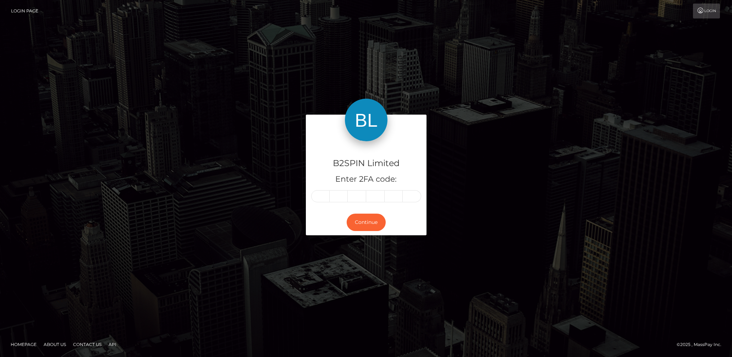 The height and width of the screenshot is (357, 732). Describe the element at coordinates (366, 222) in the screenshot. I see `button: Continue` at that location.